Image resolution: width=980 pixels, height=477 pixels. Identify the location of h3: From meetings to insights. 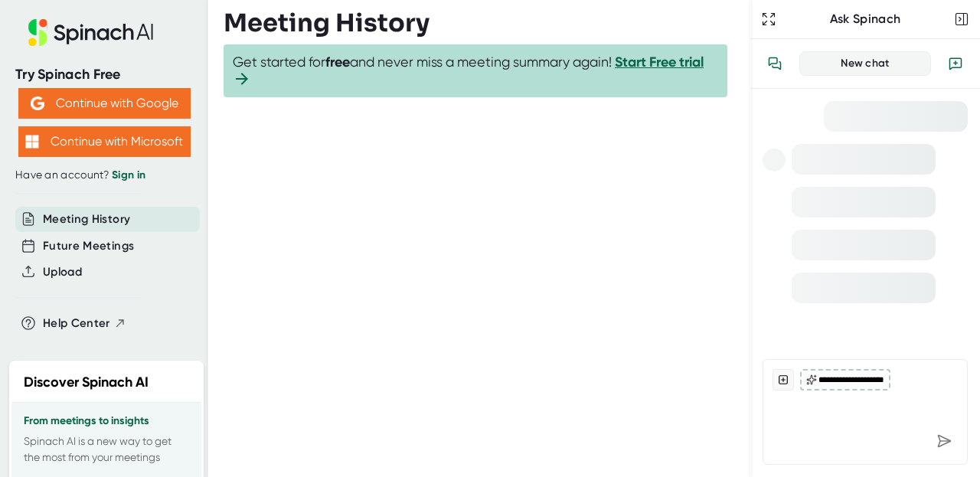
(106, 421).